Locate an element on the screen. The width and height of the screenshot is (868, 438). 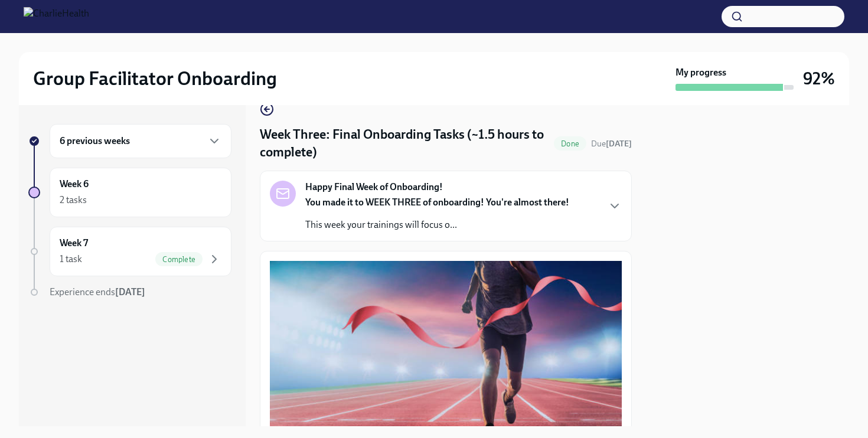
strong: My progress is located at coordinates (701, 73).